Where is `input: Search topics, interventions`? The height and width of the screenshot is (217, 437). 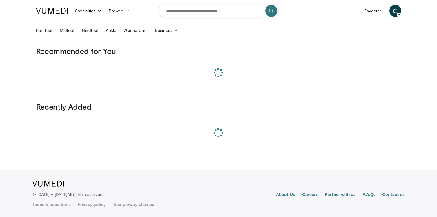
input: Search topics, interventions is located at coordinates (219, 11).